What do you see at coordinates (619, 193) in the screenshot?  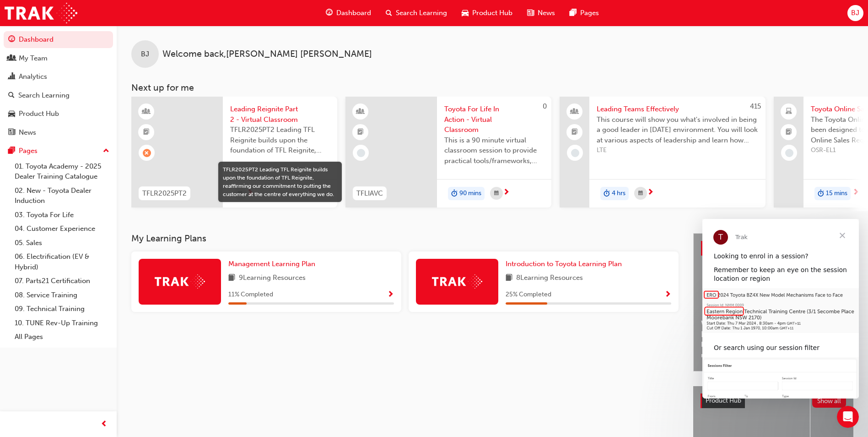 I see `span: 4 hrs` at bounding box center [619, 193].